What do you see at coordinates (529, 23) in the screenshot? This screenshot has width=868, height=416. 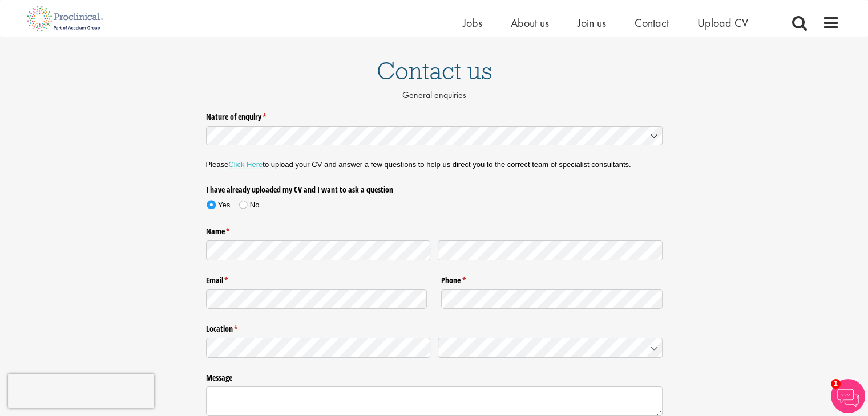 I see `span: About us` at bounding box center [529, 23].